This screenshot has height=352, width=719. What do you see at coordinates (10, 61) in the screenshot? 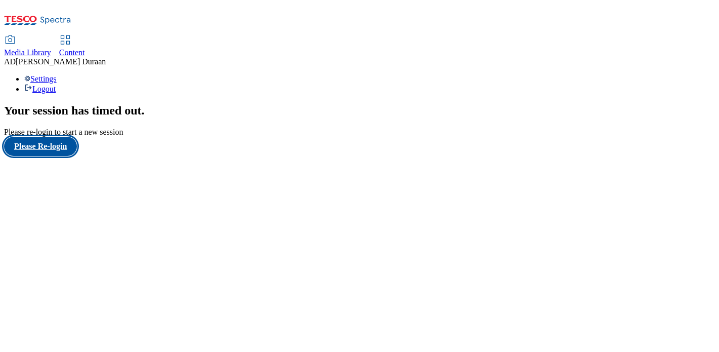
I see `span: AD` at bounding box center [10, 61].